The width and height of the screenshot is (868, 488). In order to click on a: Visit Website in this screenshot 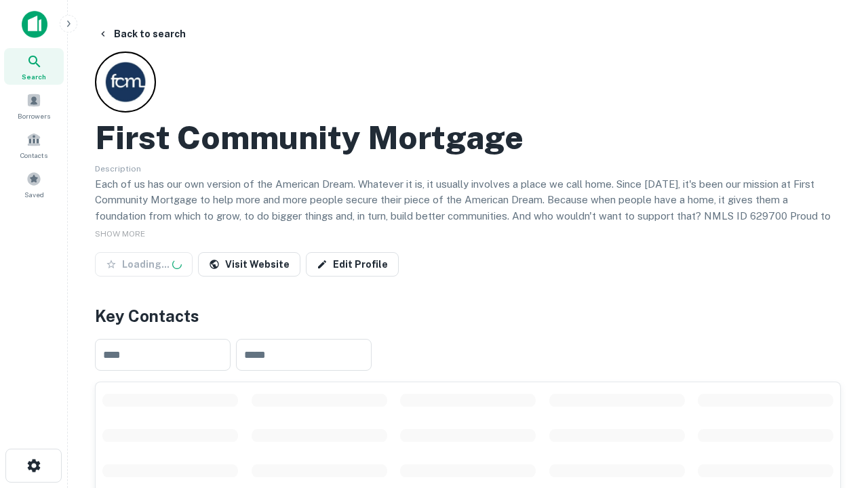, I will do `click(248, 265)`.